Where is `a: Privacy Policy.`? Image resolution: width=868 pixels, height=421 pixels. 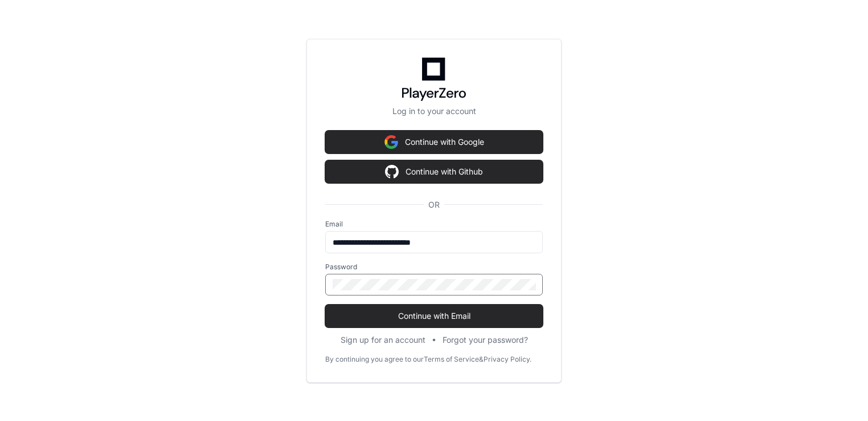 a: Privacy Policy. is located at coordinates (507, 359).